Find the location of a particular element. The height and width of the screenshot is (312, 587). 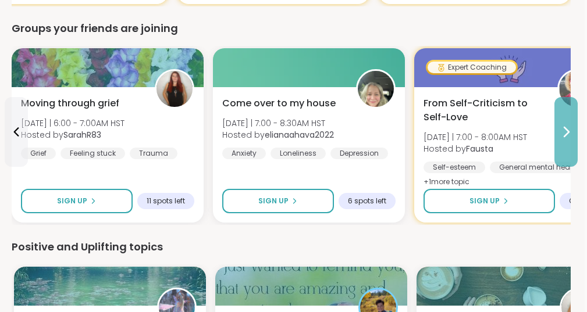

b: Fausta is located at coordinates (479, 149).